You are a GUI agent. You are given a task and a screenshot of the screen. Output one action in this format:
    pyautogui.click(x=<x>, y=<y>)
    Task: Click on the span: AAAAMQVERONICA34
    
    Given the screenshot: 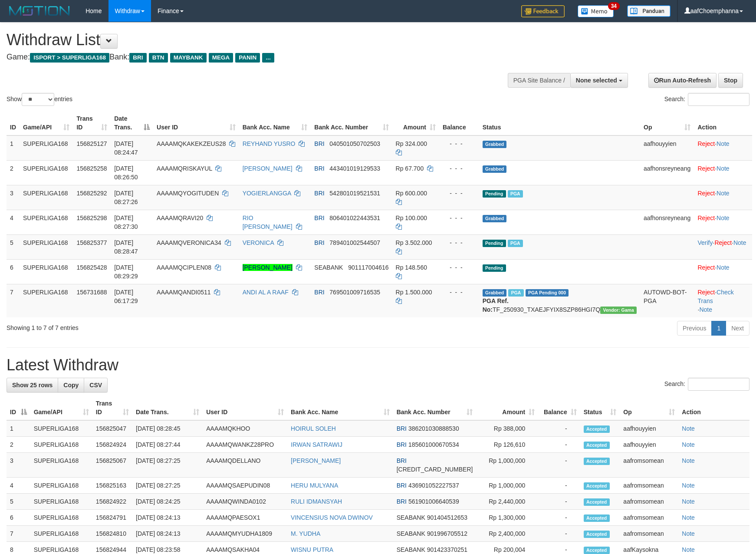 What is the action you would take?
    pyautogui.click(x=189, y=243)
    